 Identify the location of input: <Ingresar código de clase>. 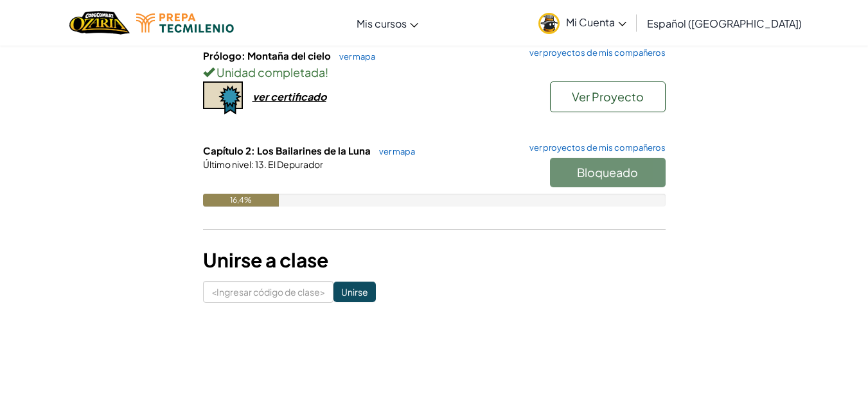
(268, 292).